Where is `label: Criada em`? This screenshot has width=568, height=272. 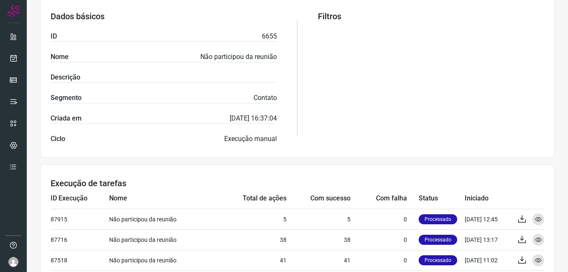
label: Criada em is located at coordinates (66, 118).